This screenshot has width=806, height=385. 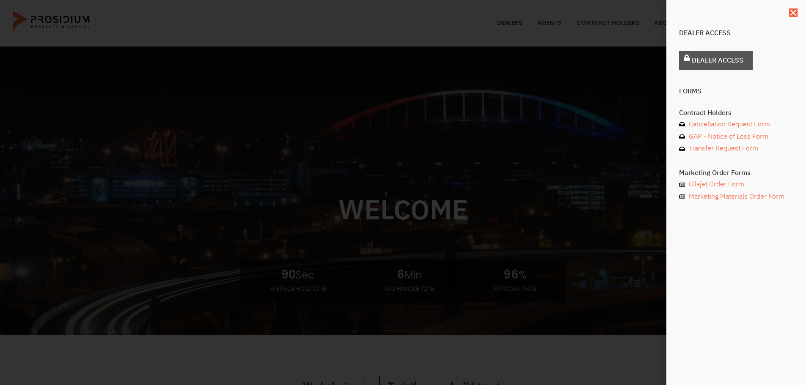 I want to click on a: Dealer Access, so click(x=716, y=60).